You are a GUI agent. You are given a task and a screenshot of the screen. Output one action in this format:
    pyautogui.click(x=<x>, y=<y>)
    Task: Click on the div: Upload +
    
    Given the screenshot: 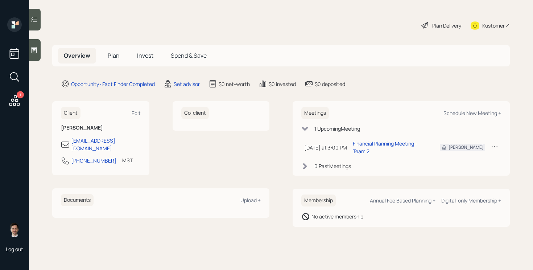 What is the action you would take?
    pyautogui.click(x=251, y=200)
    